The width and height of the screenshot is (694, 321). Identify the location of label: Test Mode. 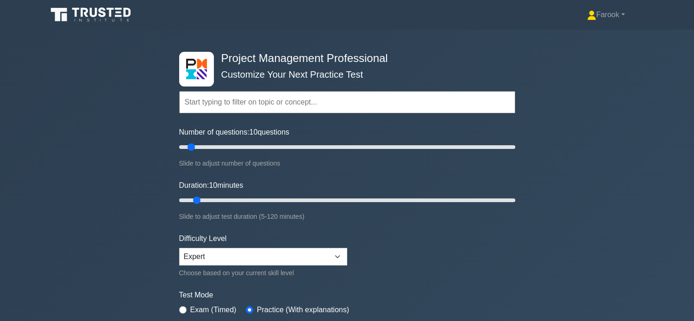
(347, 295).